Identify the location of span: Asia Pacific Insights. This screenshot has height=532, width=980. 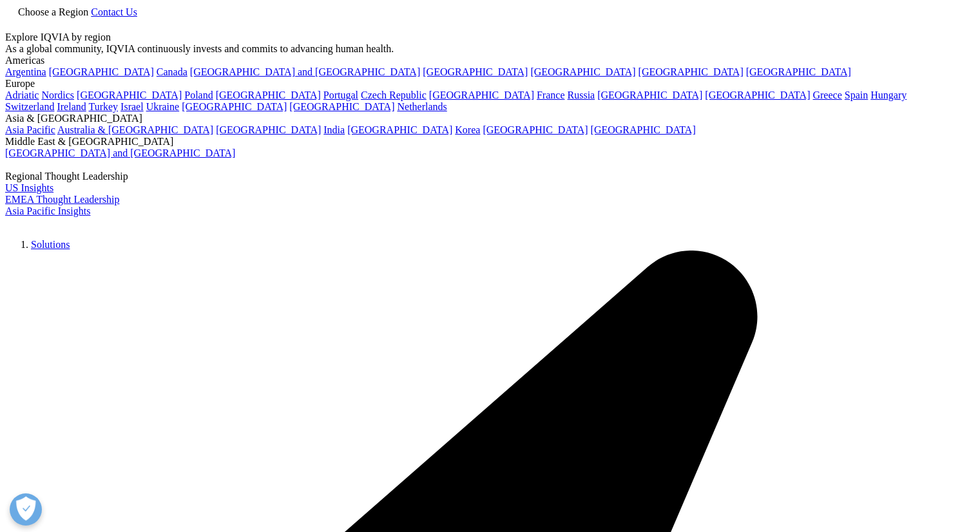
(48, 210).